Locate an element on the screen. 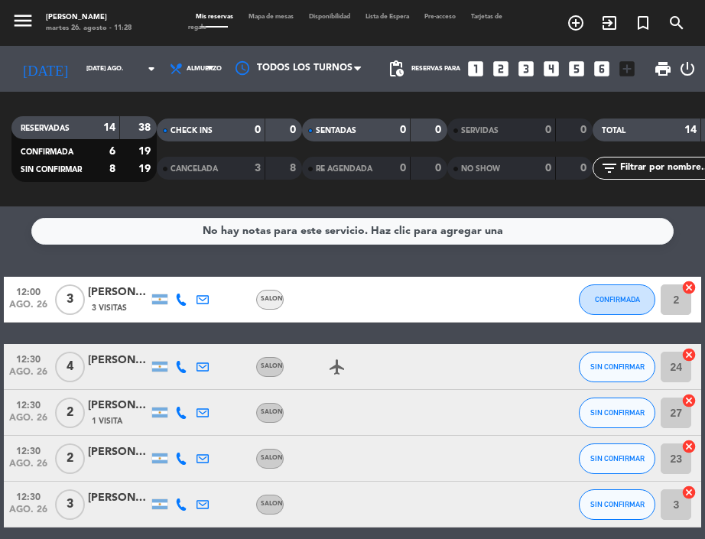 This screenshot has height=539, width=705. i: looks_5 is located at coordinates (577, 69).